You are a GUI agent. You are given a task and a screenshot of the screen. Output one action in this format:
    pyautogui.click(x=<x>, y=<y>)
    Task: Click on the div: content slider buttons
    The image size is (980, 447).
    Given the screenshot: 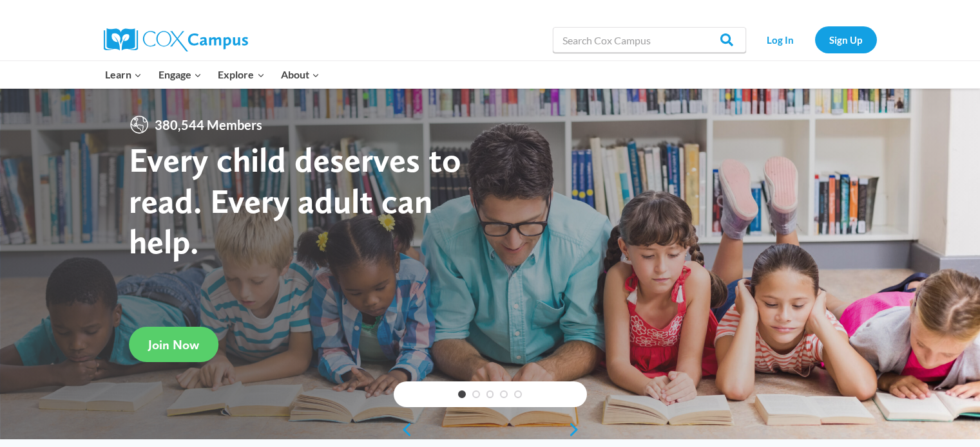 What is the action you would take?
    pyautogui.click(x=490, y=430)
    